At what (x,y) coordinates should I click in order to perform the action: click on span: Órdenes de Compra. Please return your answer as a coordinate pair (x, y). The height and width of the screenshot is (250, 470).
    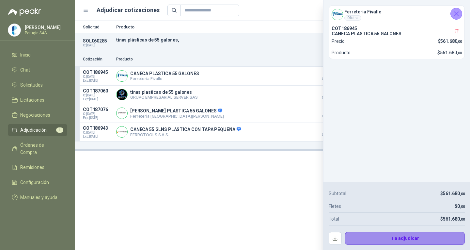
    Looking at the image, I should click on (41, 149).